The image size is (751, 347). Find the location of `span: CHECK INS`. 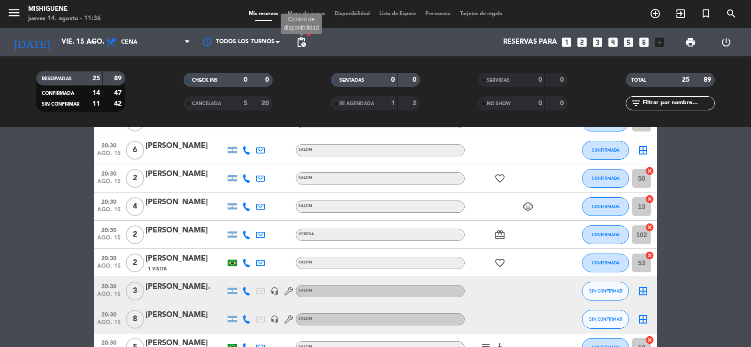

span: CHECK INS is located at coordinates (205, 80).